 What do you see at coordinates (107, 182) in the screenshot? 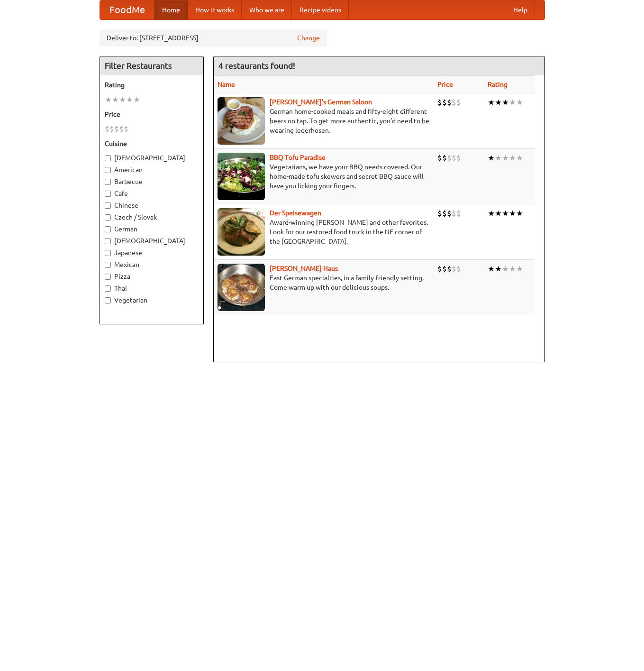
I see `input: Barbecue` at bounding box center [107, 182].